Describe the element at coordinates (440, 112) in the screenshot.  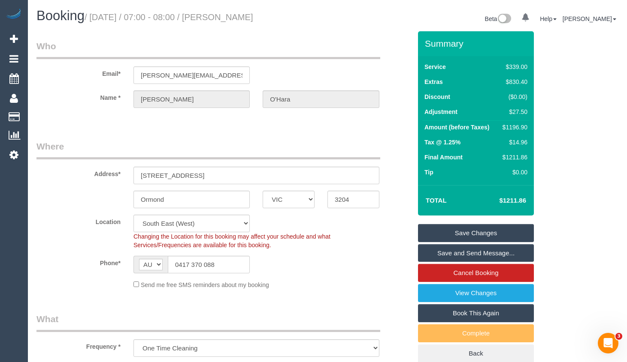
I see `label: Adjustment` at that location.